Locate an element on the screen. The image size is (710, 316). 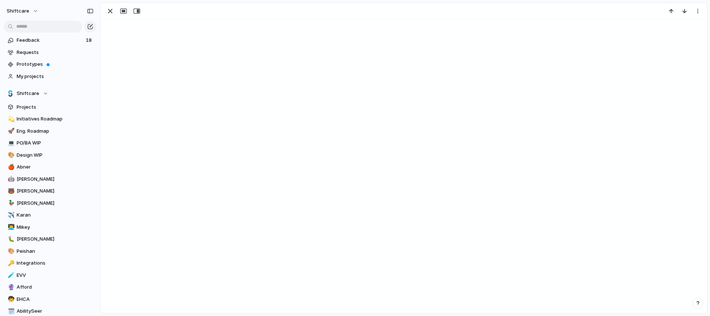
span: Integrations is located at coordinates (55, 263).